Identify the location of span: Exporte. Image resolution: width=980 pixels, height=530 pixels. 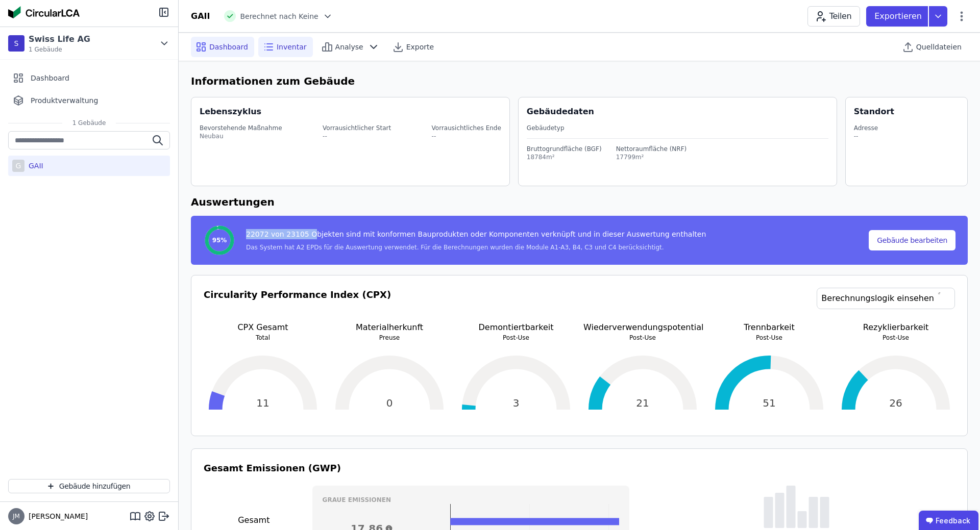
(420, 47).